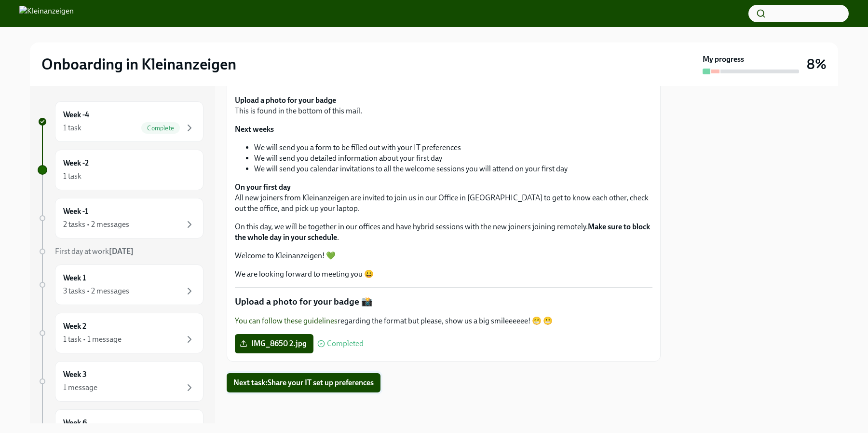 The width and height of the screenshot is (868, 433). What do you see at coordinates (286, 320) in the screenshot?
I see `a: You can follow these guidelines` at bounding box center [286, 320].